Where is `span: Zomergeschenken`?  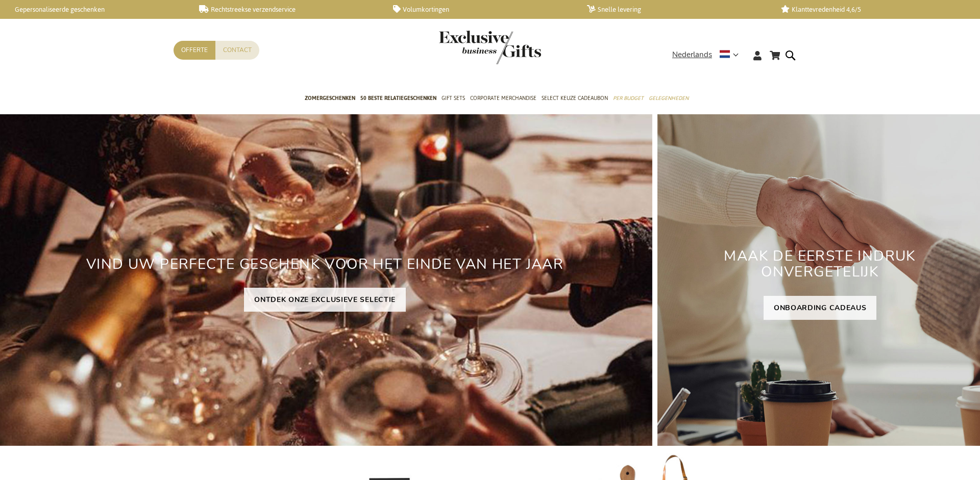
span: Zomergeschenken is located at coordinates (330, 98).